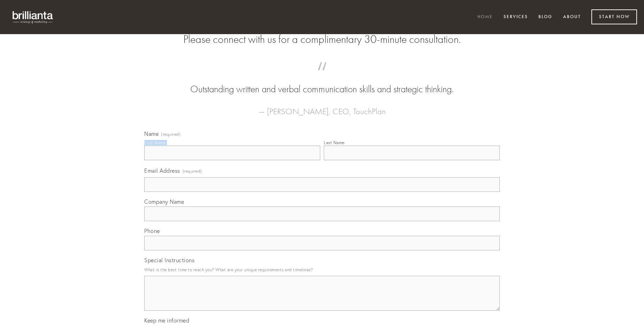 Image resolution: width=644 pixels, height=327 pixels. Describe the element at coordinates (334, 142) in the screenshot. I see `div: Last Name` at that location.